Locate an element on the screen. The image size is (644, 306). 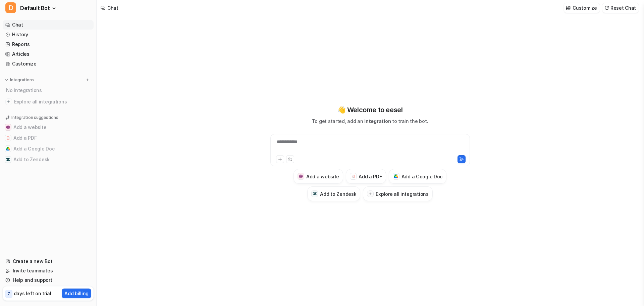
h3: Add to Zendesk is located at coordinates (338, 194).